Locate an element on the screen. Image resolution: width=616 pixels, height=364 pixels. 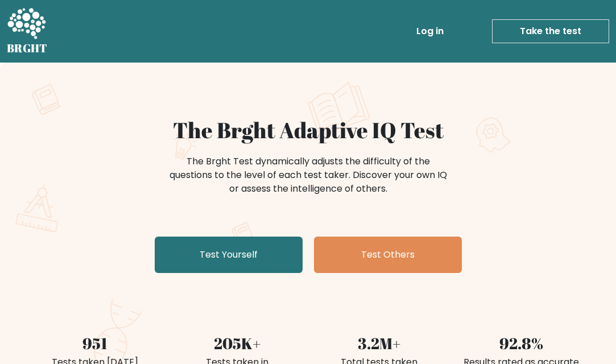
div: 92.8% is located at coordinates (521, 343).